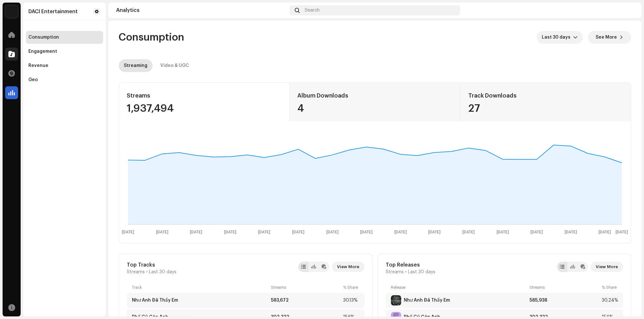 The width and height of the screenshot is (644, 319). Describe the element at coordinates (396, 300) in the screenshot. I see `img: 6CBC251E-DF9F-446A-95DA-90DB3C67C12A` at that location.